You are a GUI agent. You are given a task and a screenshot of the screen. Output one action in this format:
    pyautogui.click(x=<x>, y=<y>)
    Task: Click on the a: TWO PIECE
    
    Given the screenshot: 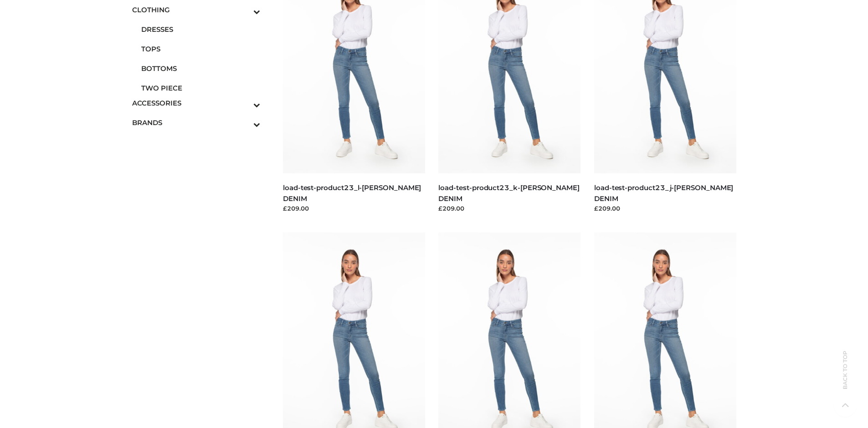 What is the action you would take?
    pyautogui.click(x=201, y=88)
    